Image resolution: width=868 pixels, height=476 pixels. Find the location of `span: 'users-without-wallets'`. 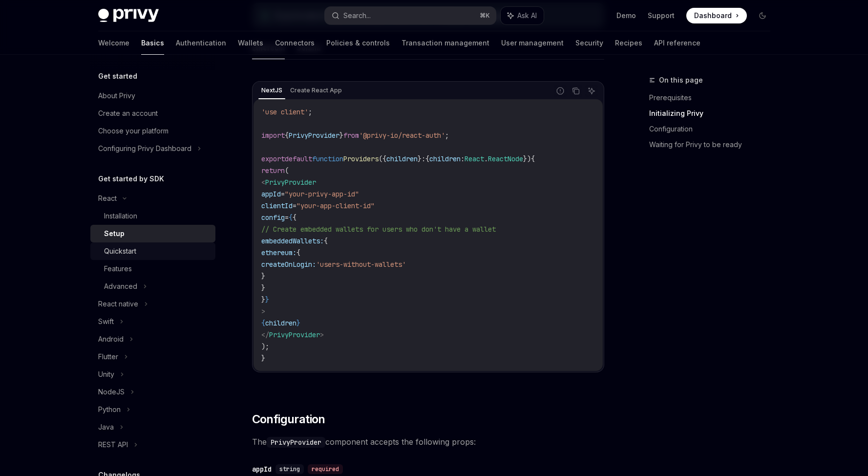

span: 'users-without-wallets' is located at coordinates (361, 264).